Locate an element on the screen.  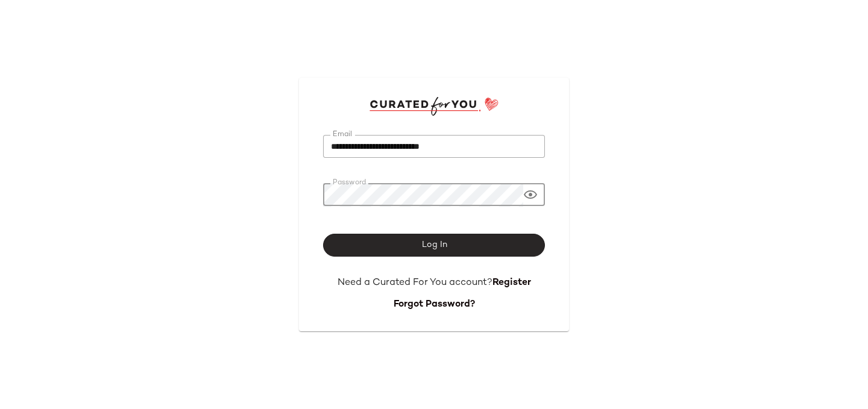
a: Register is located at coordinates (512, 282).